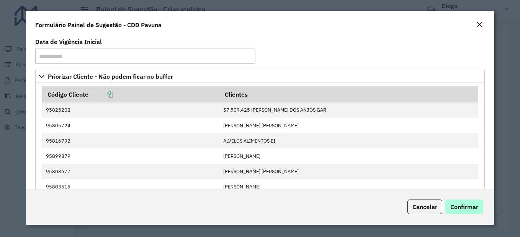 The image size is (520, 237). Describe the element at coordinates (349, 95) in the screenshot. I see `th: Clientes` at that location.